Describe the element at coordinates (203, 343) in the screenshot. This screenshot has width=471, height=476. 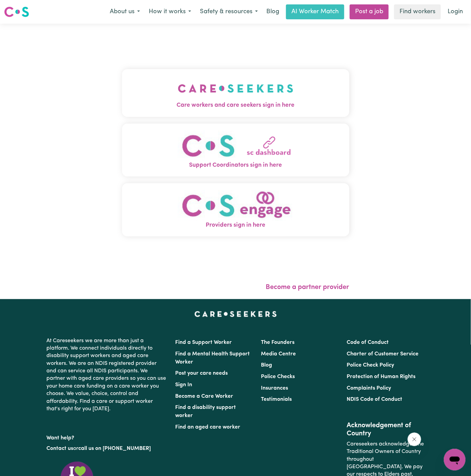
I see `a: Find a Support Worker` at that location.